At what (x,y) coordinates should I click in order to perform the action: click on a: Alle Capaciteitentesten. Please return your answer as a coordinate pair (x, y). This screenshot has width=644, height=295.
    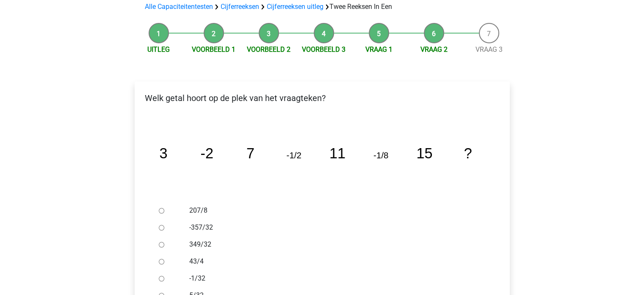
    Looking at the image, I should click on (178, 6).